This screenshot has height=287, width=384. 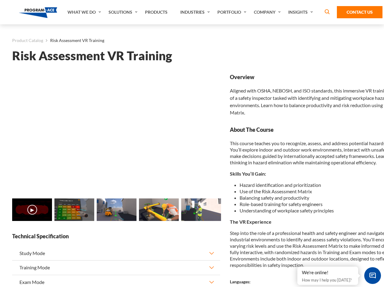 I want to click on img: Risk Assessment VR Training - Preview 1, so click(x=74, y=210).